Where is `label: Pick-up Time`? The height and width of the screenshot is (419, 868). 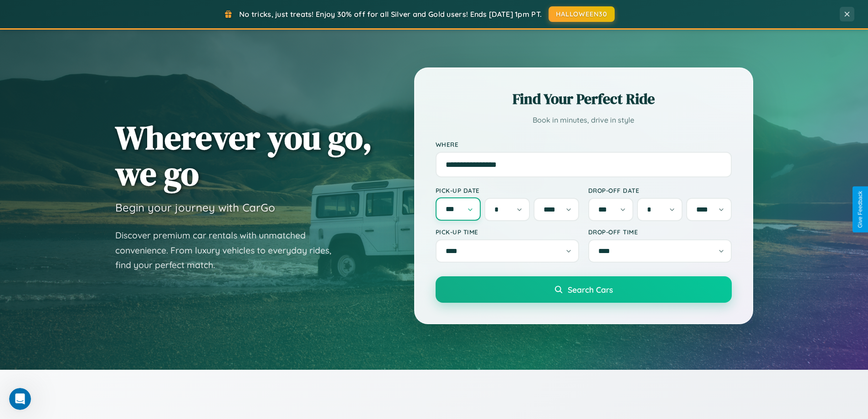
label: Pick-up Time is located at coordinates (507, 232).